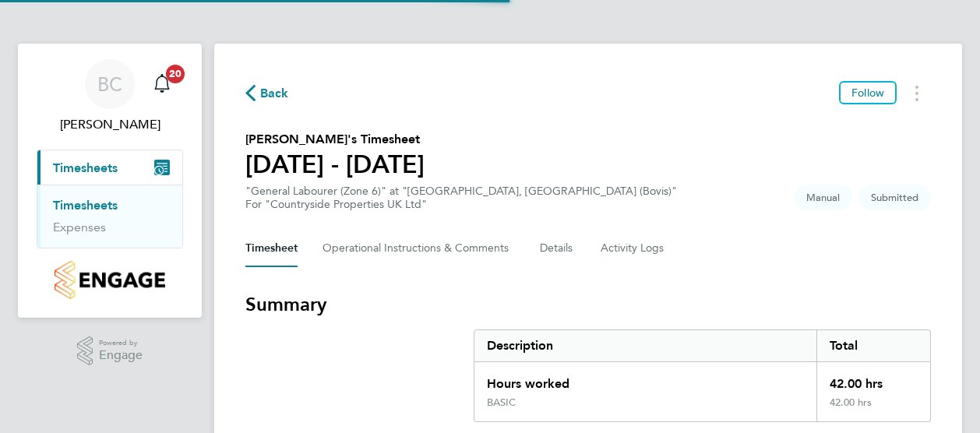 Image resolution: width=980 pixels, height=433 pixels. I want to click on h3: Summary, so click(589, 305).